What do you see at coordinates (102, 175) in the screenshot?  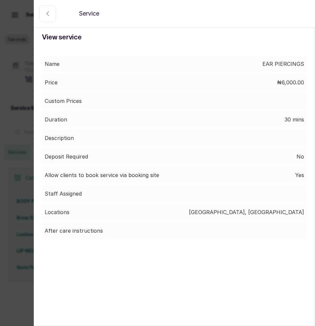 I see `p: Allow clients to book service via booking site` at bounding box center [102, 175].